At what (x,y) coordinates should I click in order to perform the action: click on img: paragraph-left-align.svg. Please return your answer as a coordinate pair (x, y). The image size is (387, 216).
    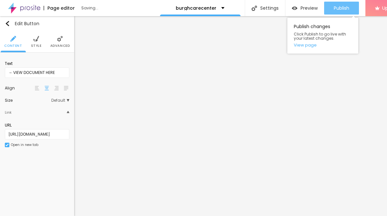
    Looking at the image, I should click on (37, 88).